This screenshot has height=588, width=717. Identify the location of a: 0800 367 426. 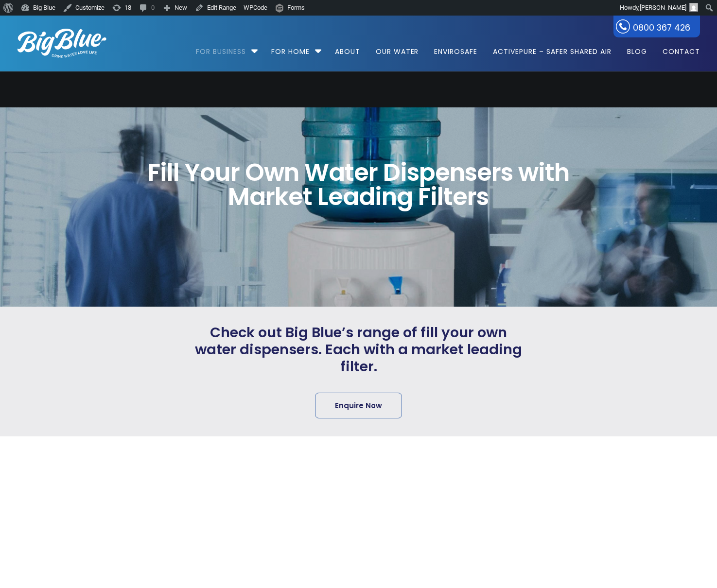
(657, 26).